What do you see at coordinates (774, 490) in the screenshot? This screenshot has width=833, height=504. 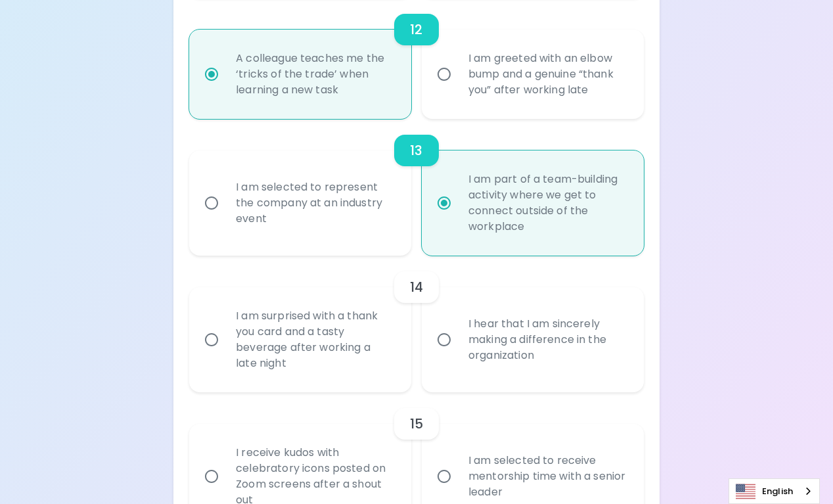 I see `a: English` at bounding box center [774, 490].